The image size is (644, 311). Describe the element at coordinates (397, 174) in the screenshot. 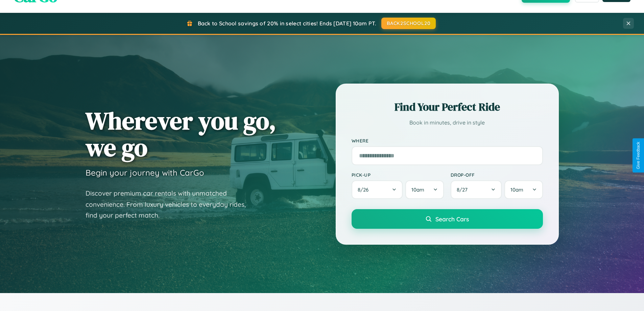

I see `label: Pick-up` at that location.